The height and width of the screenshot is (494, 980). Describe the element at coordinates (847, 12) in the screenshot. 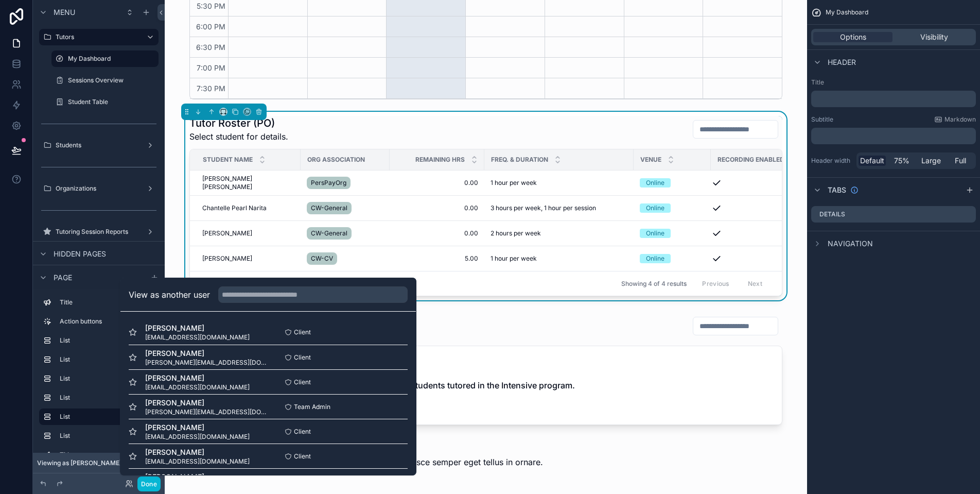

I see `span: My Dashboard` at that location.